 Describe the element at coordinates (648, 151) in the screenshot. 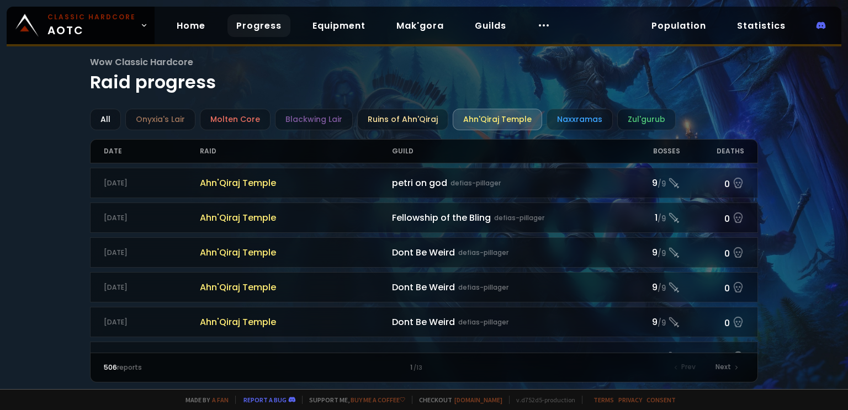

I see `div: Bosses` at that location.